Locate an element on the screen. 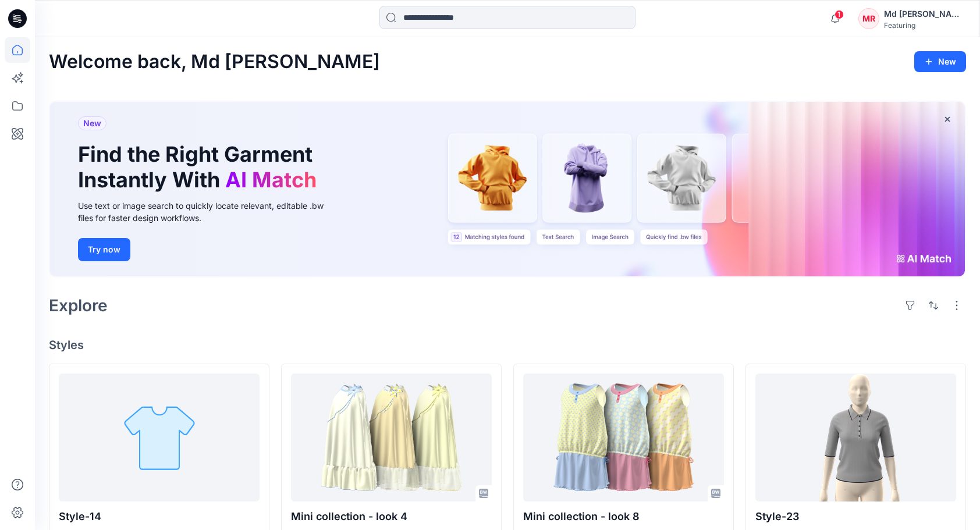  h1: Find the Right Garment Instantly With is located at coordinates (200, 167).